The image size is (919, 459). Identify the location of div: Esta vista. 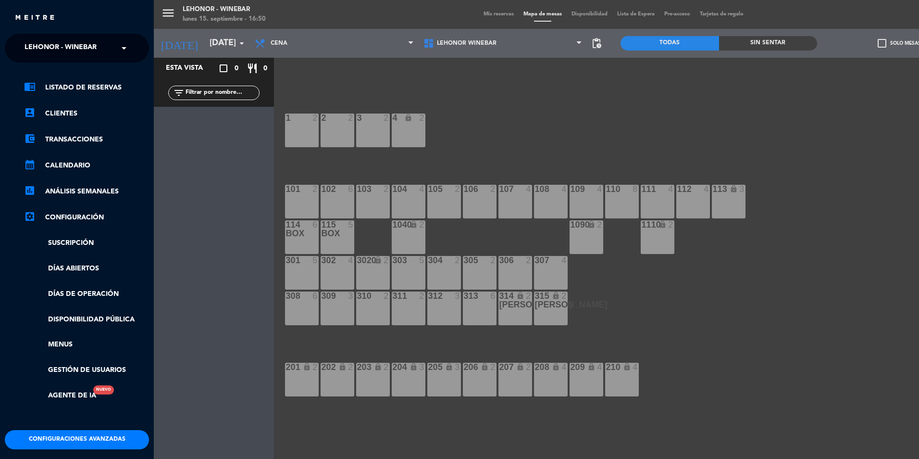
(191, 68).